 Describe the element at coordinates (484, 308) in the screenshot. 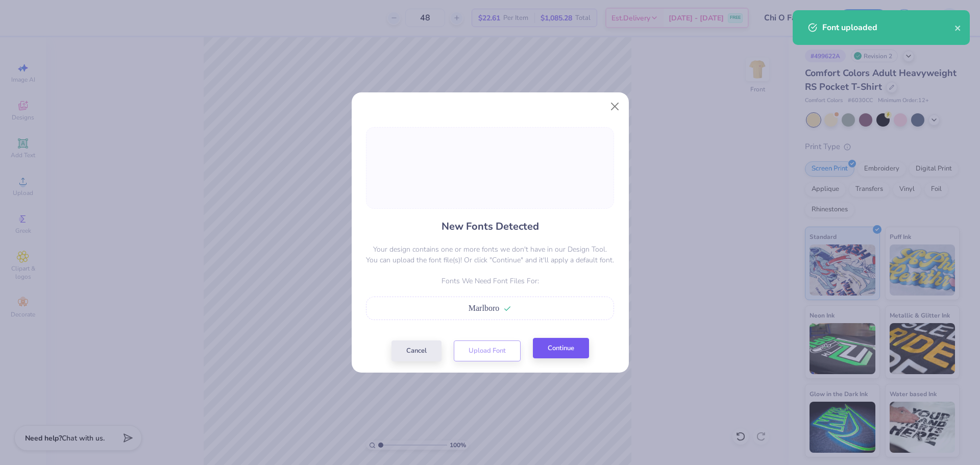

I see `span: Marlboro` at that location.